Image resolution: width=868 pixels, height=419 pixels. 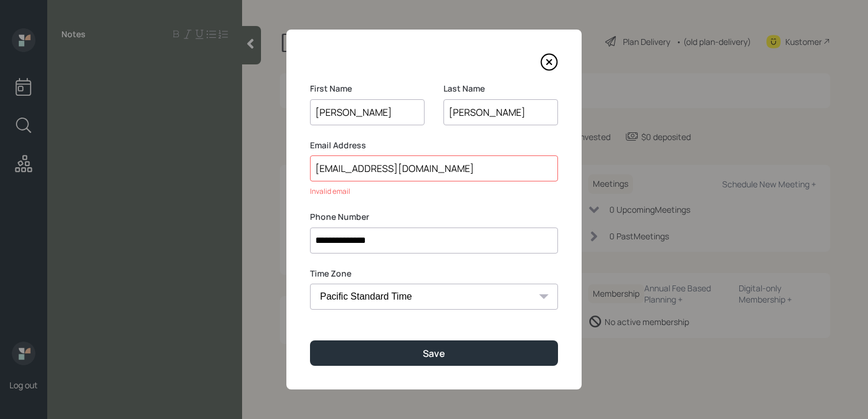 I want to click on label: Last Name, so click(x=501, y=88).